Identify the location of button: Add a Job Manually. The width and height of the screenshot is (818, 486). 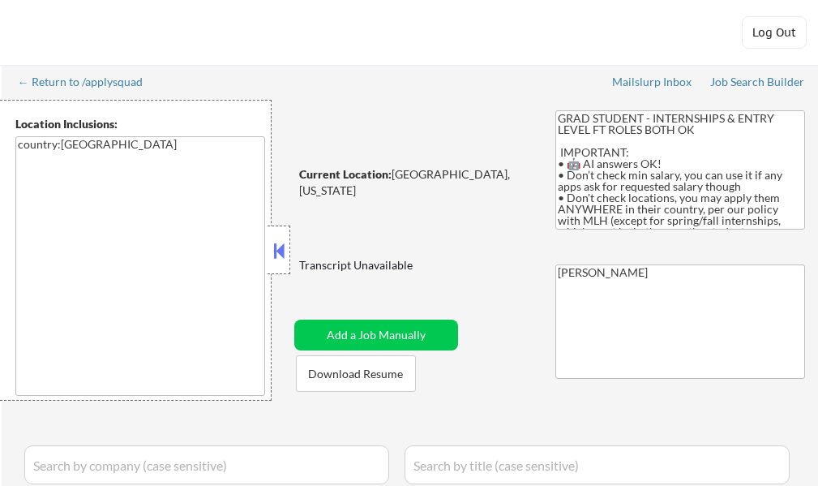
(376, 335).